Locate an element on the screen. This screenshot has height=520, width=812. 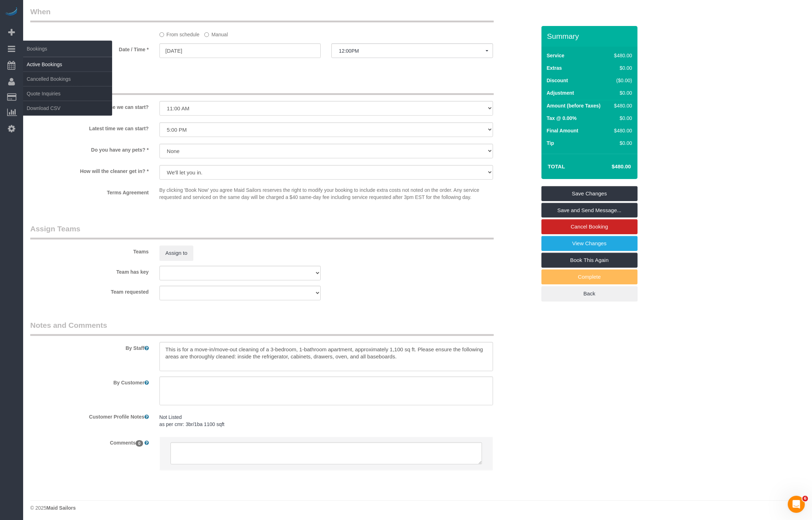
a: Save and Send Message... is located at coordinates (589, 210).